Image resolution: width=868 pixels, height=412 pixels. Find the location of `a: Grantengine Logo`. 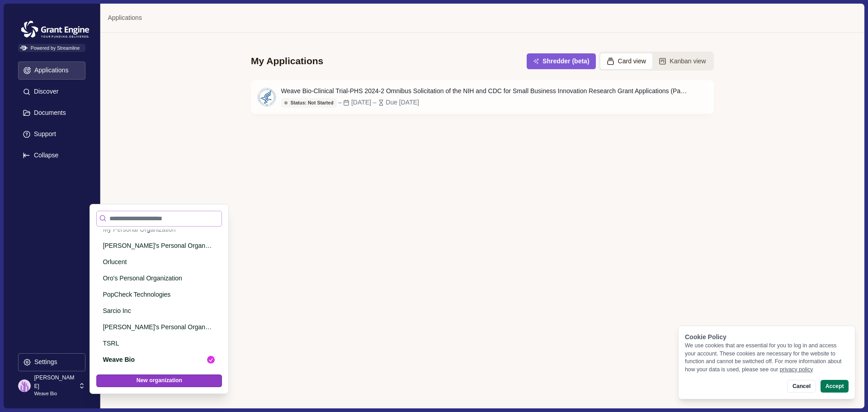

a: Grantengine Logo is located at coordinates (52, 23).